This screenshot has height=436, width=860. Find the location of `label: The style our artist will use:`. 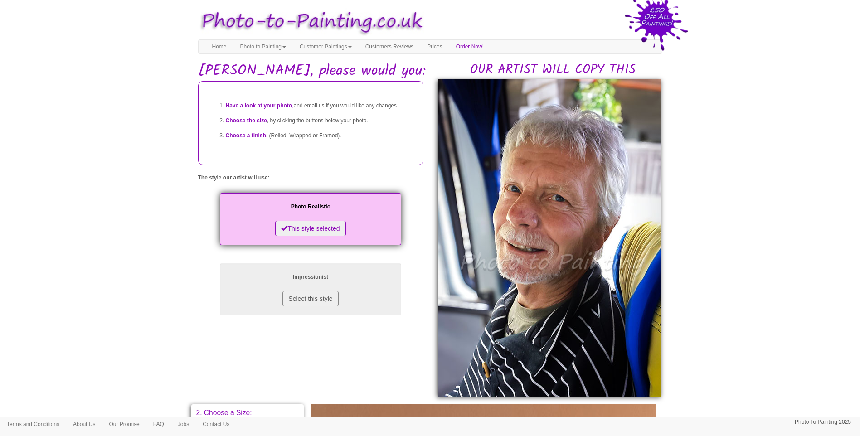

label: The style our artist will use: is located at coordinates (234, 178).